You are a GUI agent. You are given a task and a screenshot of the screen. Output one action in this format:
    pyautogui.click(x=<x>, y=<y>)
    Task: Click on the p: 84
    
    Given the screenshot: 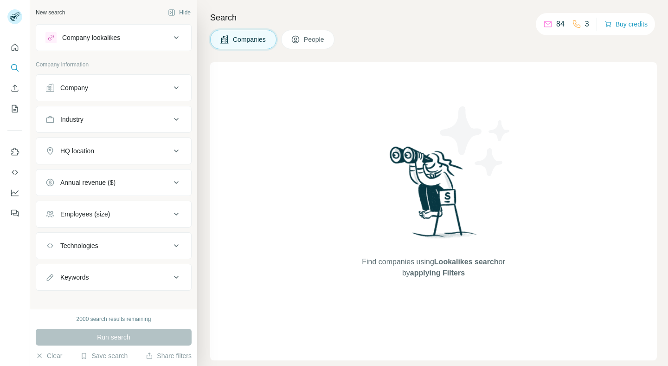 What is the action you would take?
    pyautogui.click(x=560, y=24)
    